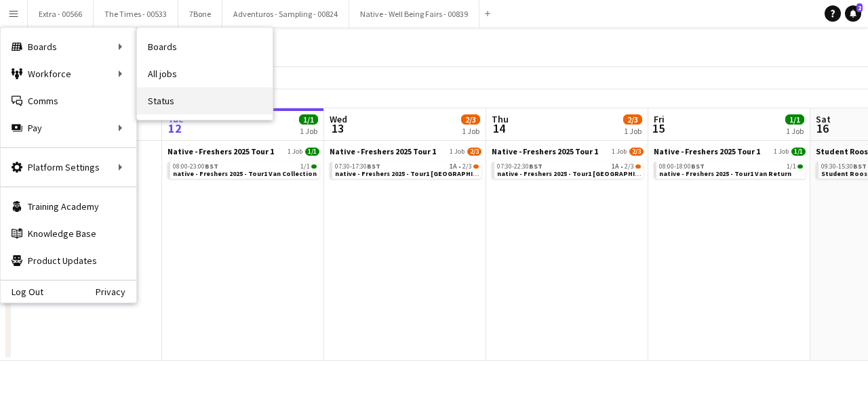 This screenshot has height=396, width=868. Describe the element at coordinates (195, 167) in the screenshot. I see `span: 08:00-23:00` at that location.